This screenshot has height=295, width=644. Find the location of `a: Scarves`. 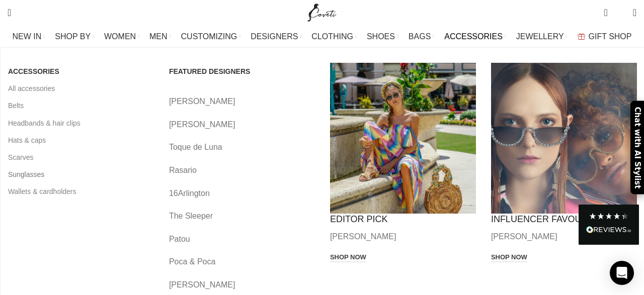

a: Scarves is located at coordinates (81, 157).